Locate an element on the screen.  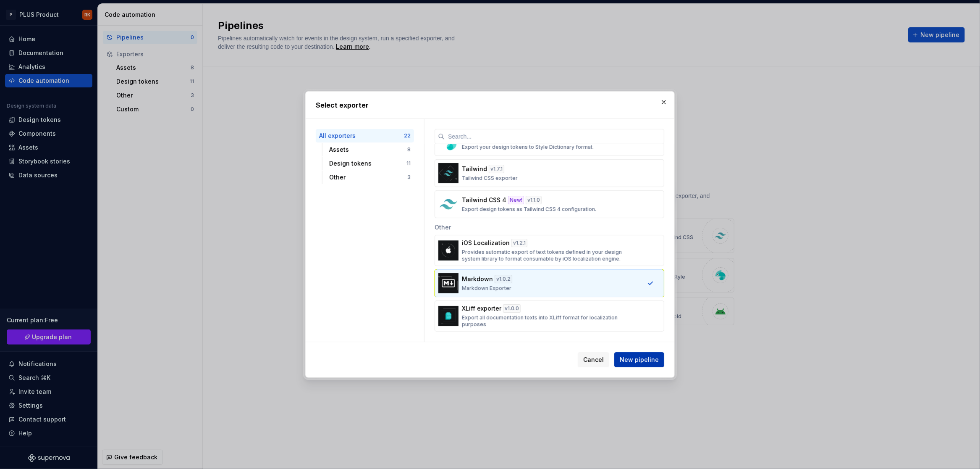
div: All exporters is located at coordinates (361, 136).